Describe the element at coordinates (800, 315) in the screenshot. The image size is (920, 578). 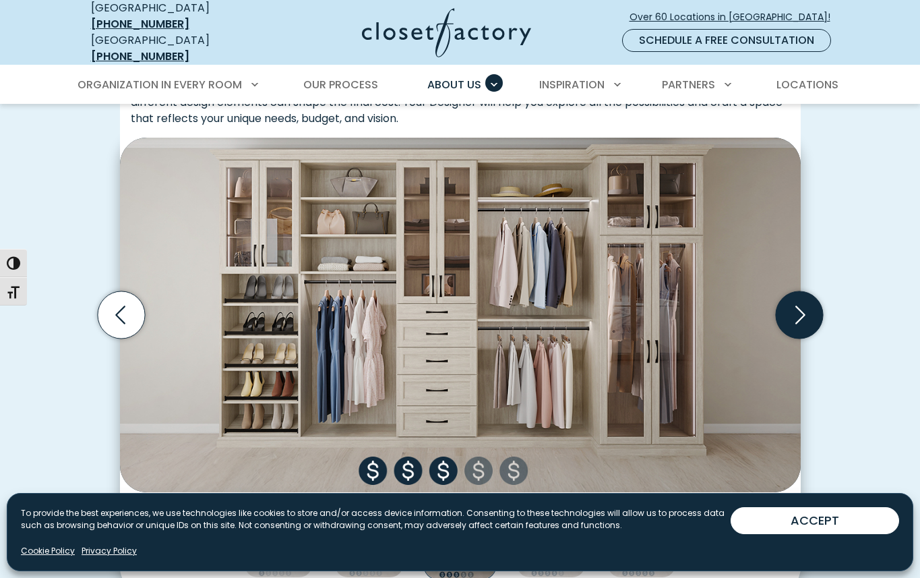
I see `button: Next slide` at that location.